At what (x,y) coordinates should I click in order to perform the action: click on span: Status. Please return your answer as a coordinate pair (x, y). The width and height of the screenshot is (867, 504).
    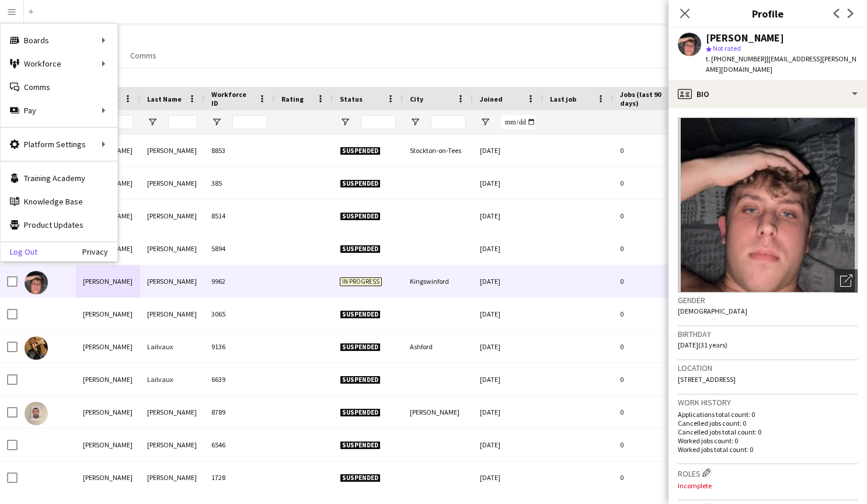
    Looking at the image, I should click on (351, 98).